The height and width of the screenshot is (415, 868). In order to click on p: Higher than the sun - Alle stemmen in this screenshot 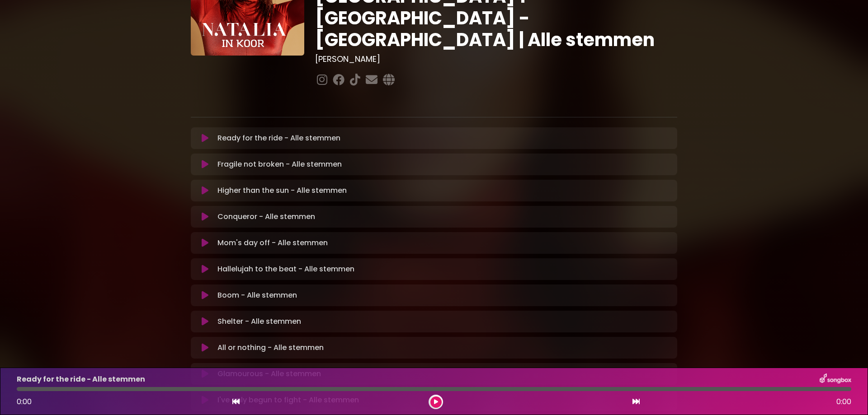, I will do `click(282, 191)`.